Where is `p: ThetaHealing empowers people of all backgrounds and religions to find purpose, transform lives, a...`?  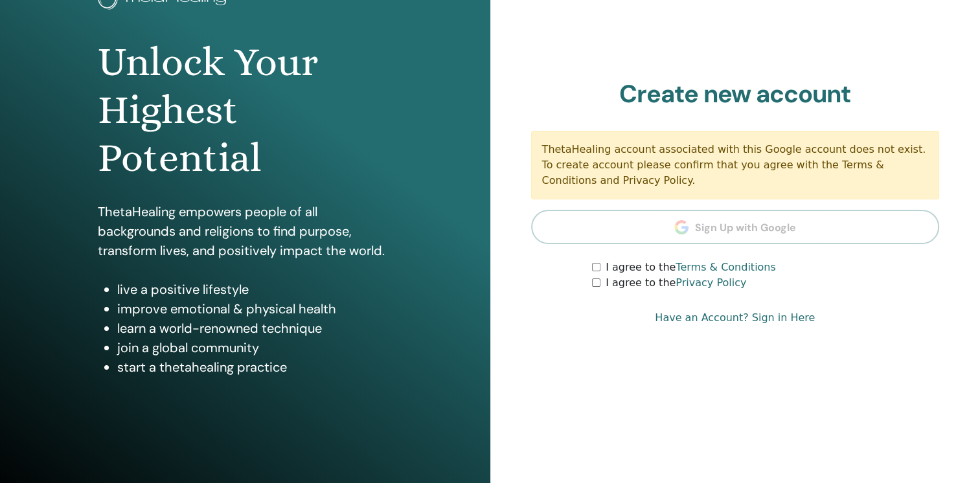 p: ThetaHealing empowers people of all backgrounds and religions to find purpose, transform lives, a... is located at coordinates (245, 231).